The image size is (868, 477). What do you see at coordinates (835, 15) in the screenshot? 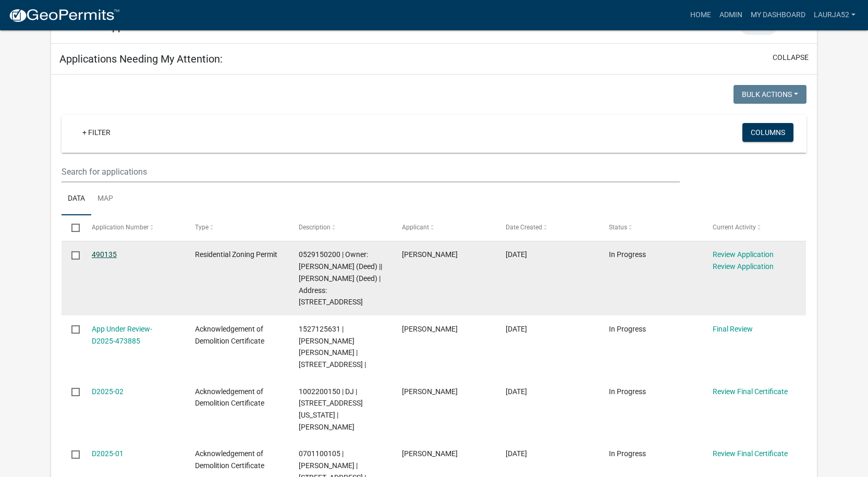
I see `a: laurja52` at bounding box center [835, 15].